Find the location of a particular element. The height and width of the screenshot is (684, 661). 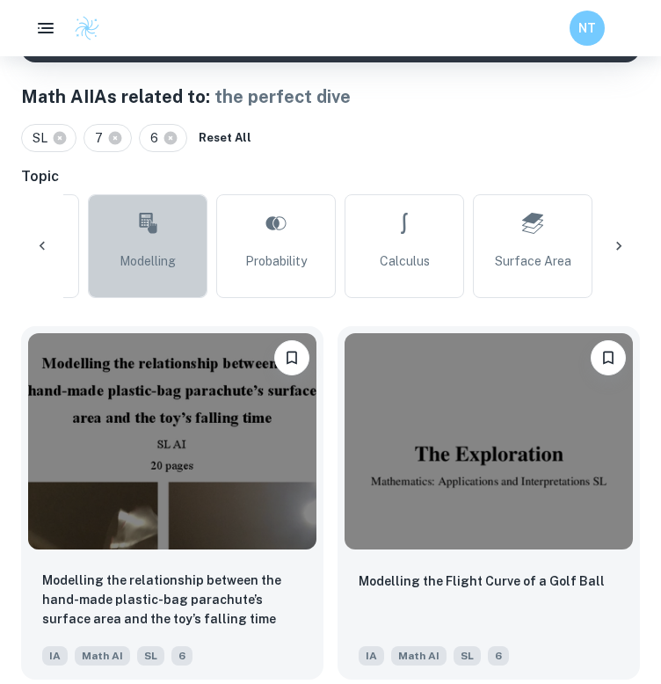

img: Clastify logo is located at coordinates (87, 28).